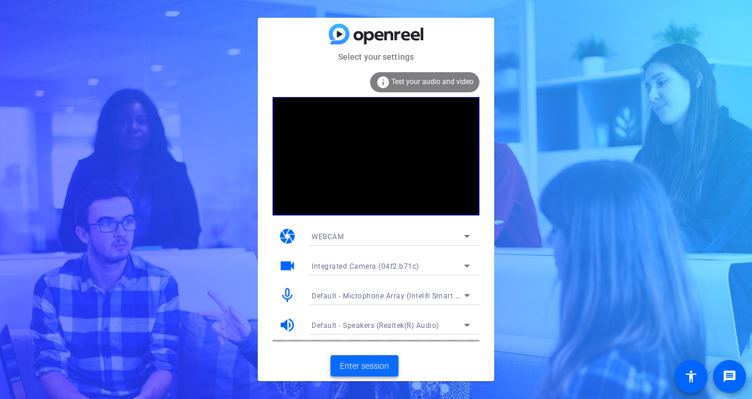 This screenshot has height=399, width=752. What do you see at coordinates (458, 295) in the screenshot?
I see `span: Default - Microphone Array (Intel® Smart Sound Technology for Digital Microphones)` at bounding box center [458, 295].